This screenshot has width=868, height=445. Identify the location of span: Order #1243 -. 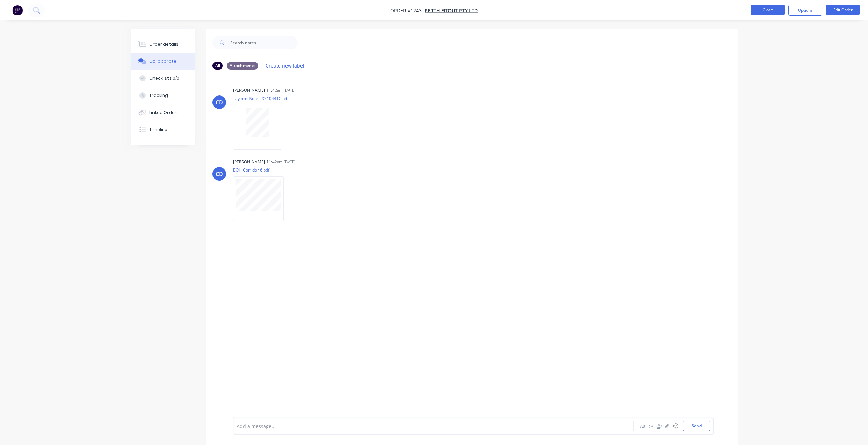
(407, 10).